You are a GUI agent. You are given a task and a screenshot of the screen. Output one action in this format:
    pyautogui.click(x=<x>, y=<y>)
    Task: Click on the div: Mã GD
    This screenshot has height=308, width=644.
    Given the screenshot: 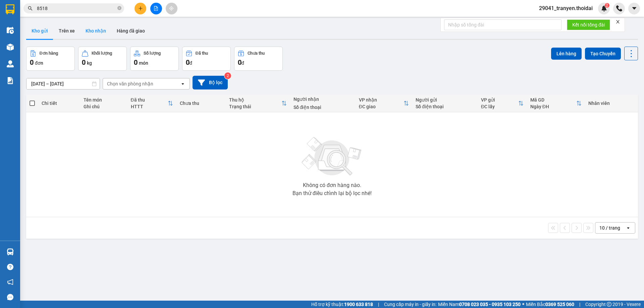 What is the action you would take?
    pyautogui.click(x=553, y=100)
    